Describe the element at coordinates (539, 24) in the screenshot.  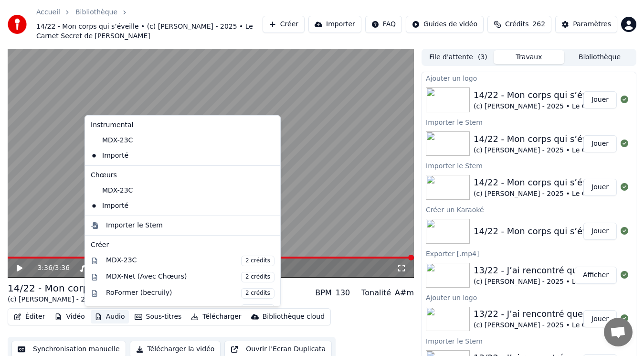
I see `span: 262` at that location.